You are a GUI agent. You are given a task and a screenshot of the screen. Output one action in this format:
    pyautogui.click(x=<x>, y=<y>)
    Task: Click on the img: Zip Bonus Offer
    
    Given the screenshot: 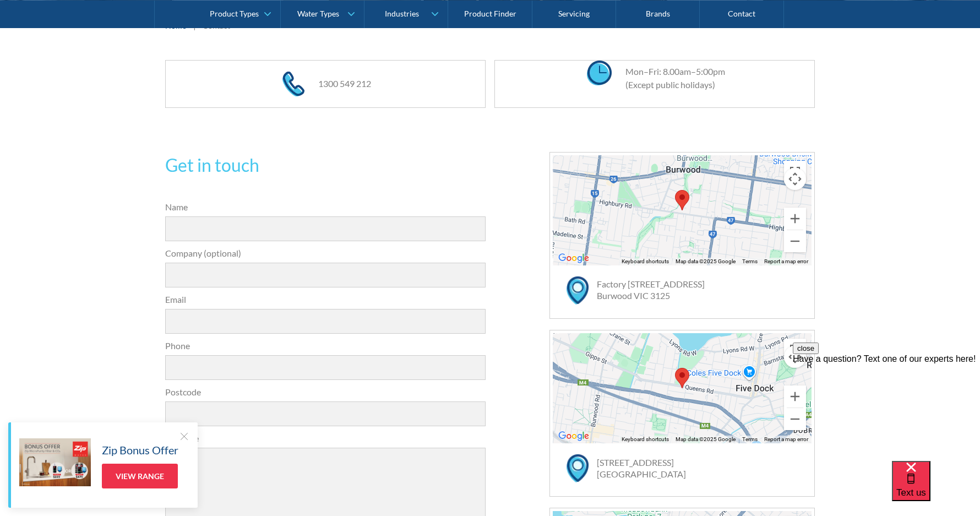 What is the action you would take?
    pyautogui.click(x=55, y=462)
    